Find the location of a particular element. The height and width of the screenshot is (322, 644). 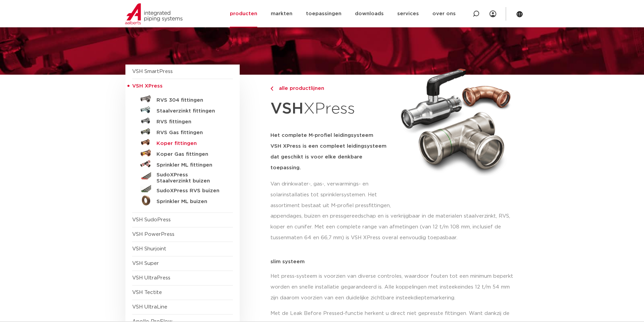

span: VSH Shurjoint is located at coordinates (149, 249).